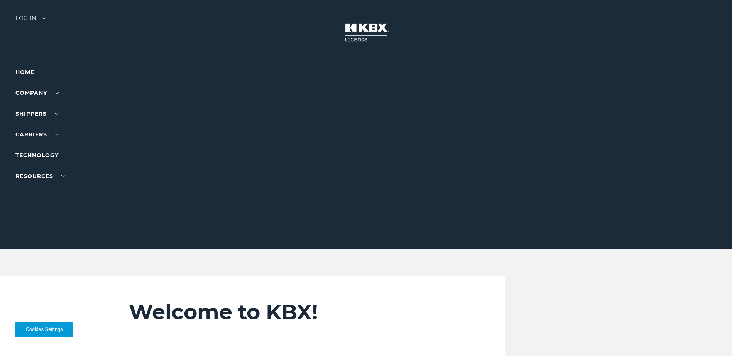 The height and width of the screenshot is (356, 732). Describe the element at coordinates (37, 114) in the screenshot. I see `a: SHIPPERS` at that location.